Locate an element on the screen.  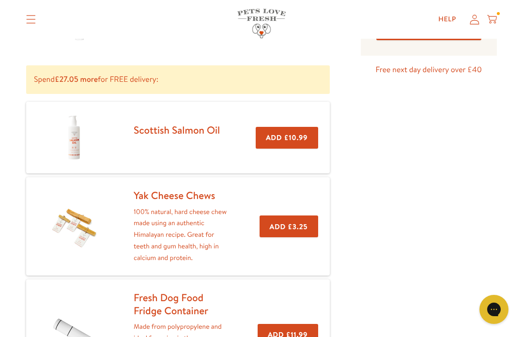
a: Yak Cheese Chews is located at coordinates (174, 195).